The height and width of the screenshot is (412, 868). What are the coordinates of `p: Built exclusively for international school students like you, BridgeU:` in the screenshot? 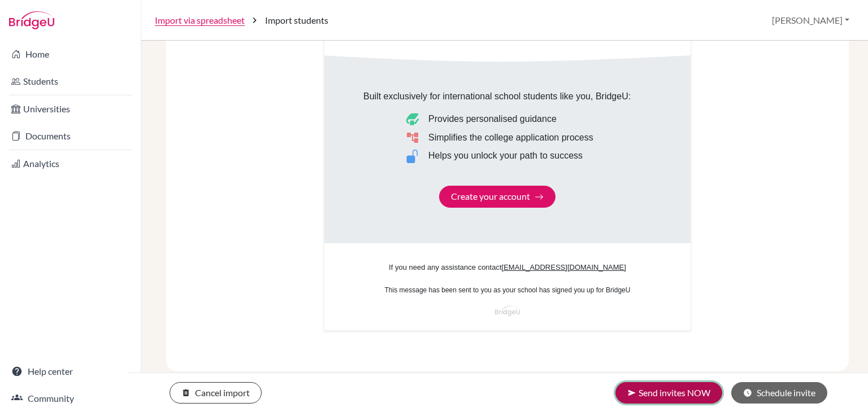 It's located at (496, 96).